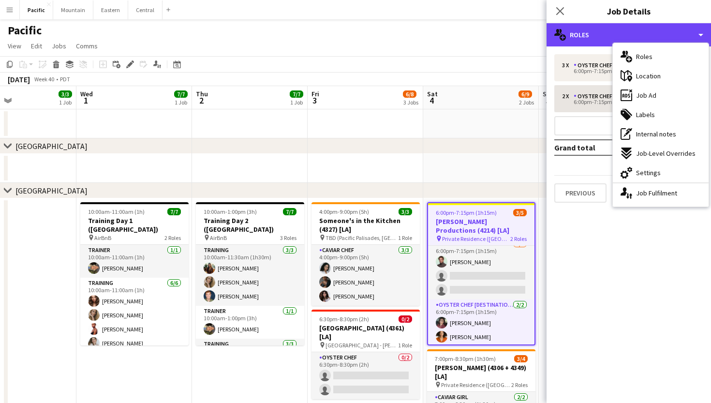 The image size is (711, 403). Describe the element at coordinates (526, 102) in the screenshot. I see `div: 2 Jobs` at that location.